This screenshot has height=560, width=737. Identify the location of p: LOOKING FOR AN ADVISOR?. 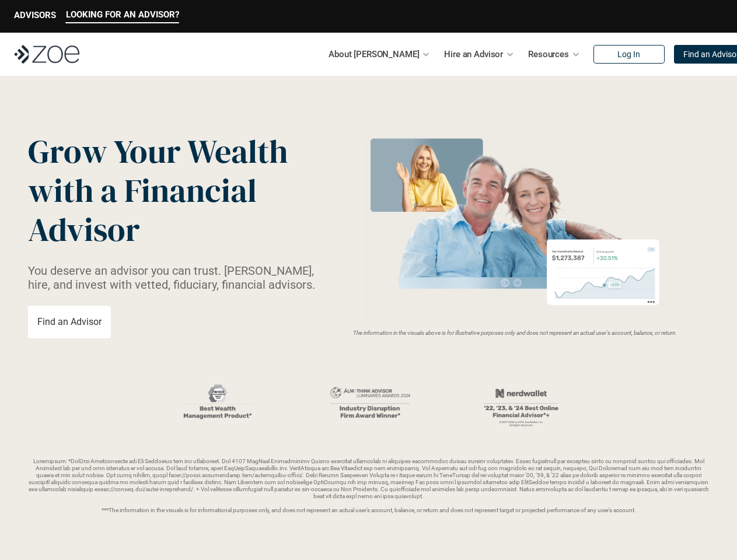
(123, 14).